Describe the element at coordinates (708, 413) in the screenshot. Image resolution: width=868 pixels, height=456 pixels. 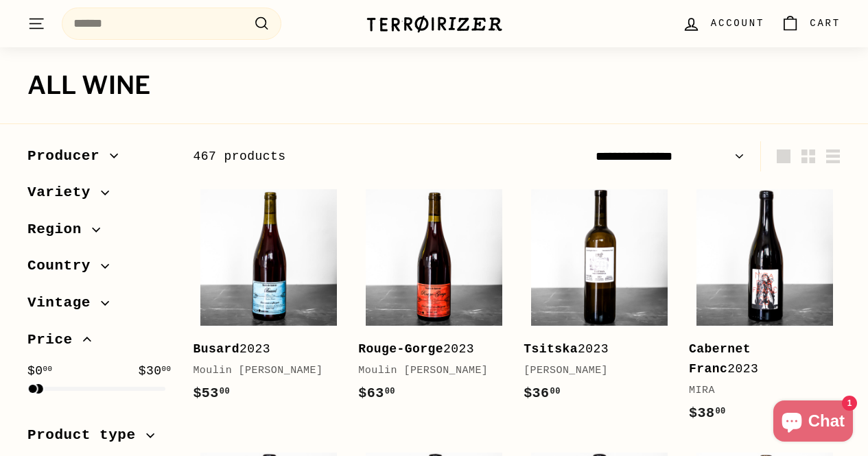
I see `span: $38` at that location.